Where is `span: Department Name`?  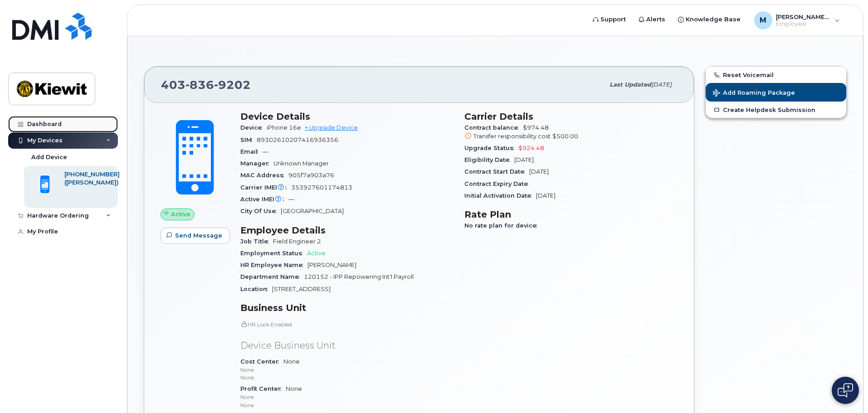 span: Department Name is located at coordinates (273, 276).